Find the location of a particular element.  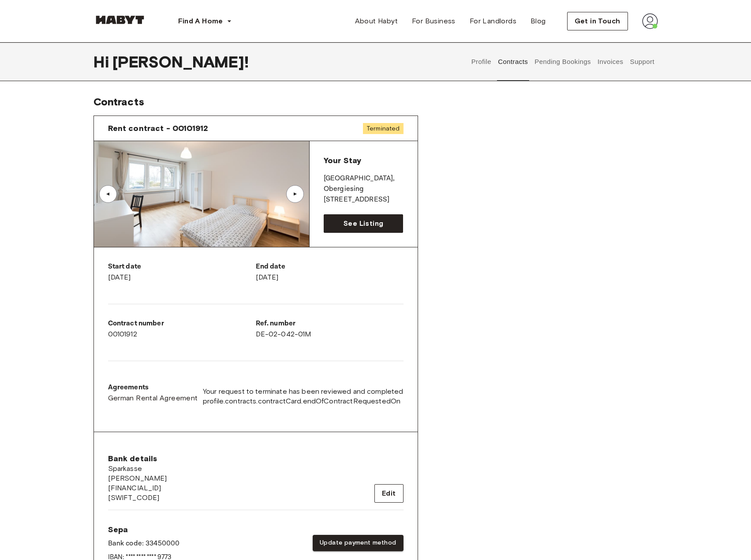

p: Bank code: 33450000 is located at coordinates (144, 544).